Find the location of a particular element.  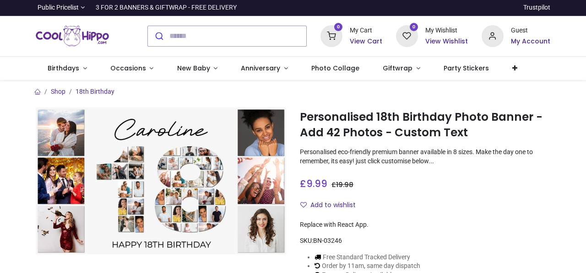

span: Logo of Cool Hippo is located at coordinates (72, 36).